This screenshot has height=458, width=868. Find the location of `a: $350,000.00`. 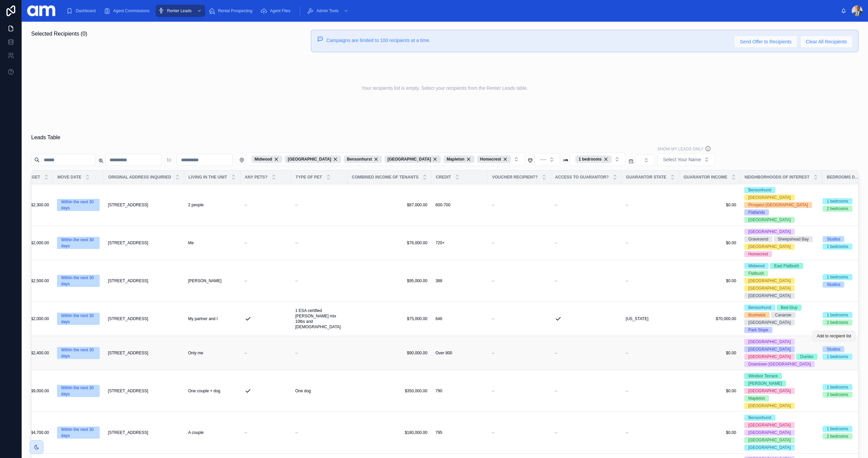

a: $350,000.00 is located at coordinates (390, 391).